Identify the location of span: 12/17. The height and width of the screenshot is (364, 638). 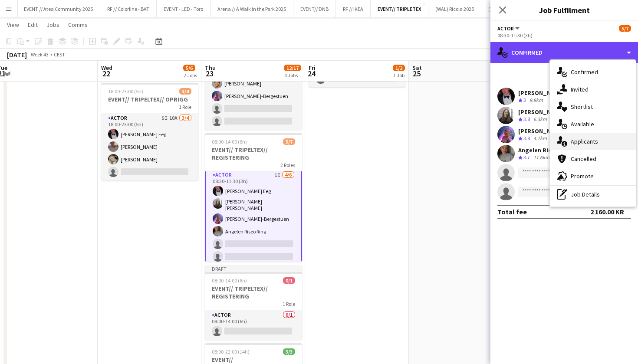
(292, 67).